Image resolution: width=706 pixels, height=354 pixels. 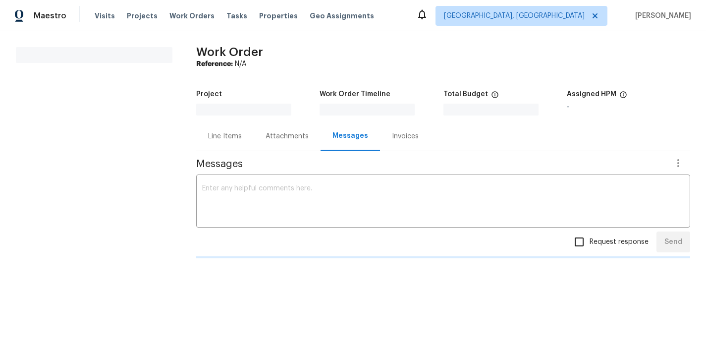 I want to click on div: Attachments, so click(x=287, y=136).